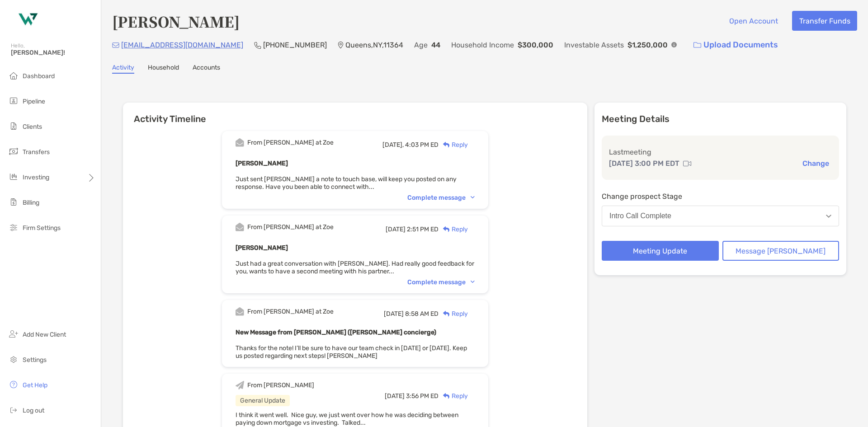 The height and width of the screenshot is (427, 868). What do you see at coordinates (33, 410) in the screenshot?
I see `span: Log out` at bounding box center [33, 410].